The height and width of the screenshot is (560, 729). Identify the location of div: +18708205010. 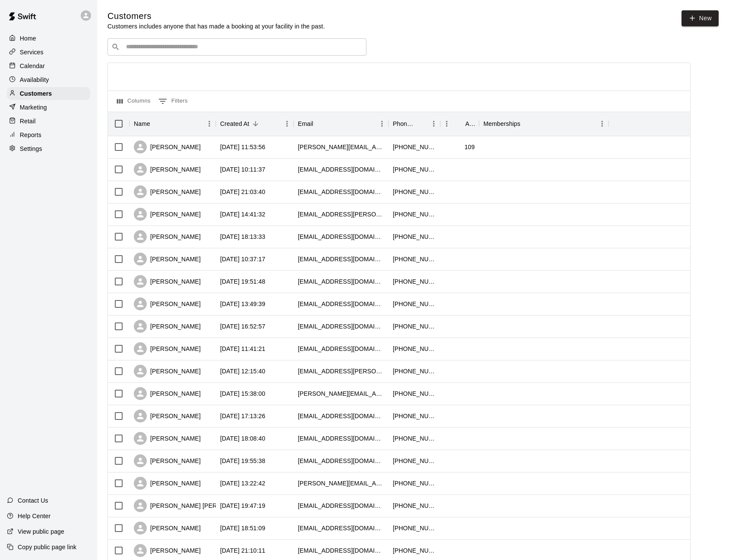
(414, 506).